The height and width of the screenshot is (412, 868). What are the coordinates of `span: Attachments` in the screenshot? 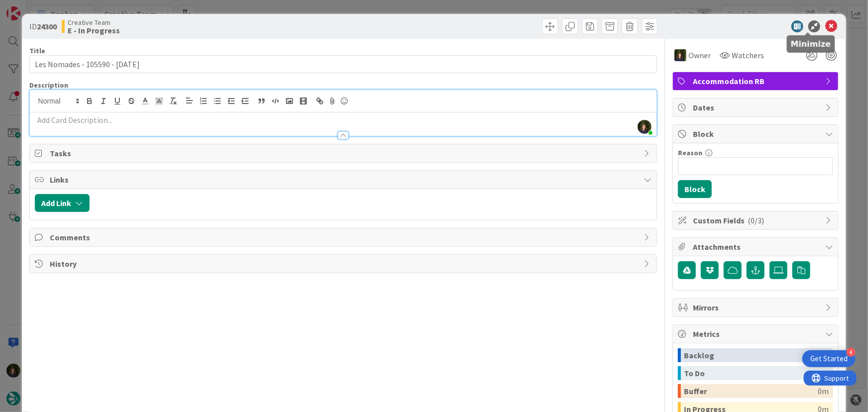 It's located at (756, 247).